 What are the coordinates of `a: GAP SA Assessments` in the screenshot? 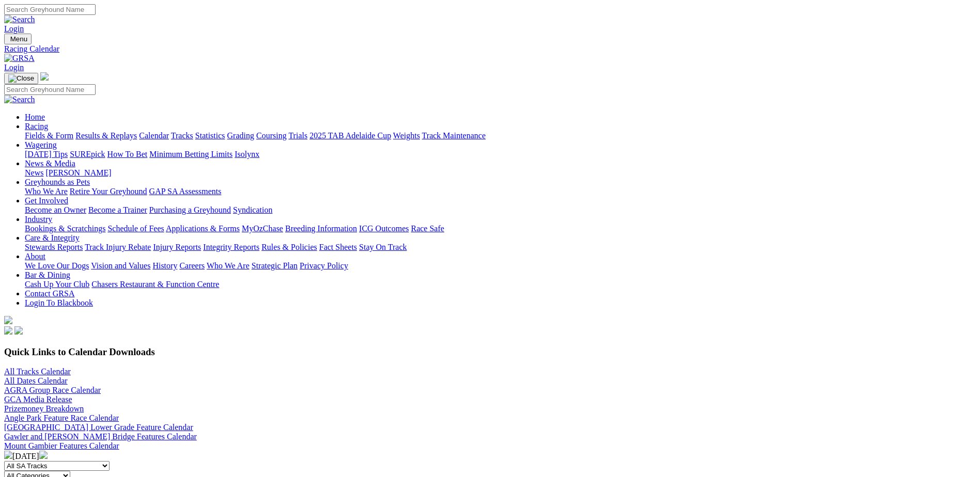 It's located at (185, 191).